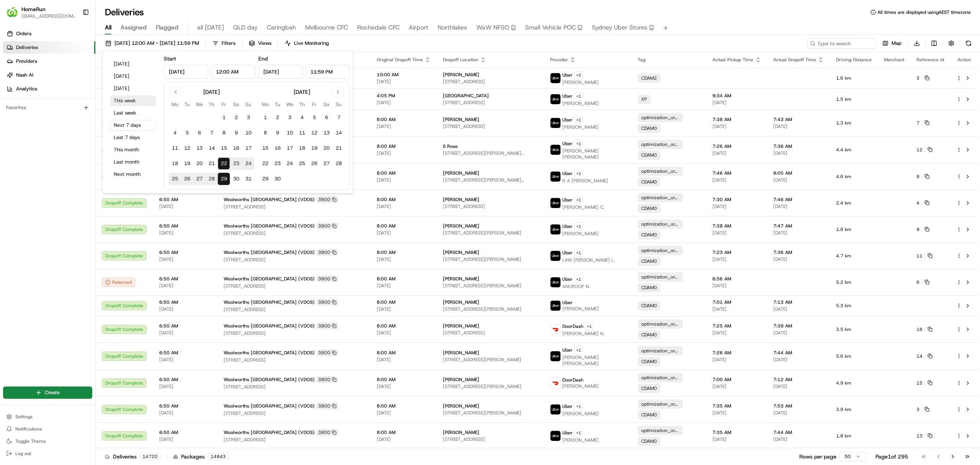 The height and width of the screenshot is (465, 980). I want to click on button: Go to next month, so click(338, 92).